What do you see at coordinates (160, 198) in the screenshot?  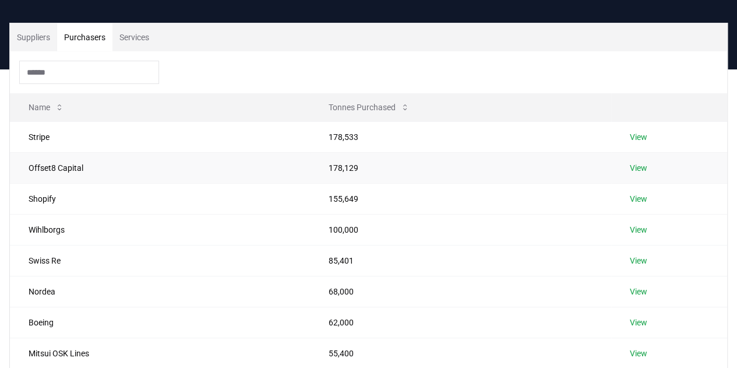 I see `td: Shopify` at bounding box center [160, 198].